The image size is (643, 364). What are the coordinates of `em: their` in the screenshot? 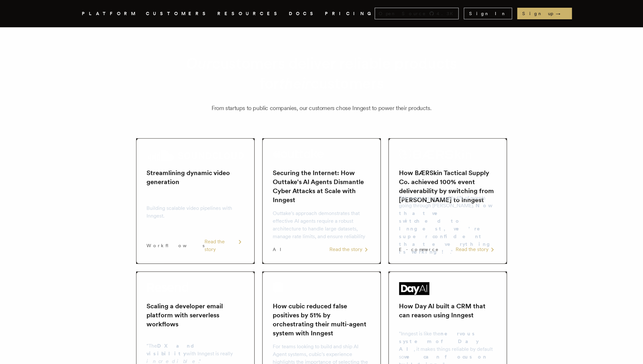 It's located at (295, 83).